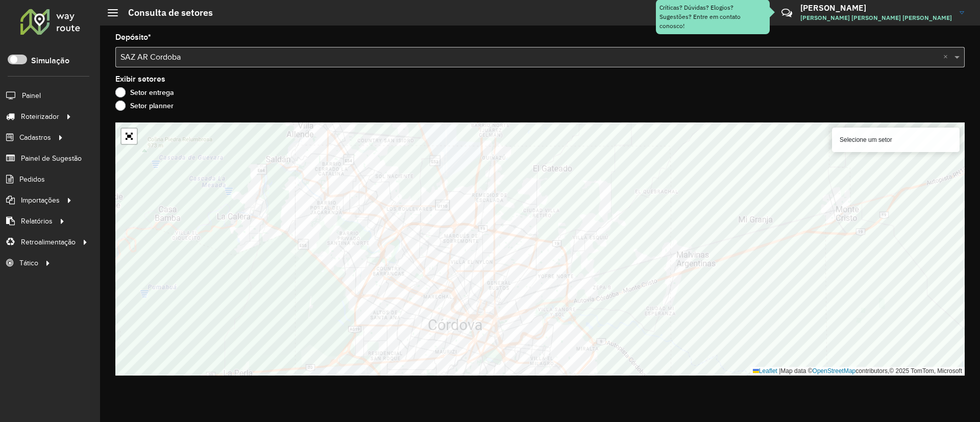 The width and height of the screenshot is (980, 422). What do you see at coordinates (857, 371) in the screenshot?
I see `div: Map data © contributors,© 2025 TomTom, Microsoft` at bounding box center [857, 371].